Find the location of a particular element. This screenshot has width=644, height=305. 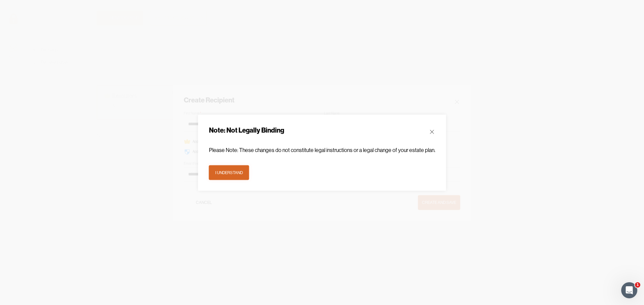

div: Note: Not Legally Binding is located at coordinates (247, 130).